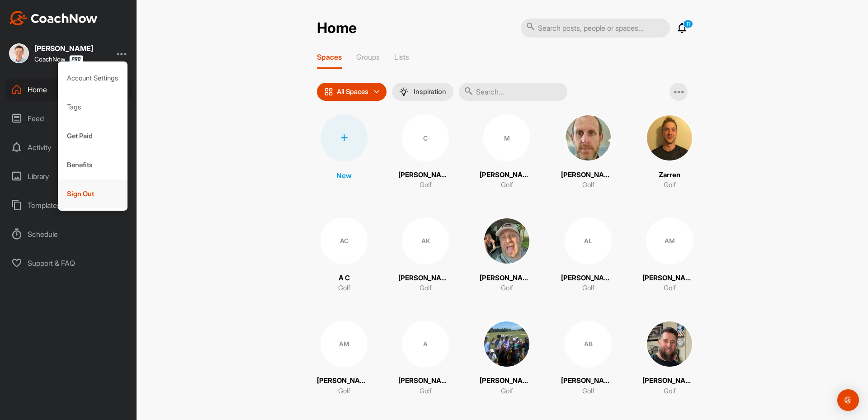 The height and width of the screenshot is (420, 868). What do you see at coordinates (337, 28) in the screenshot?
I see `h2: Home` at bounding box center [337, 28].